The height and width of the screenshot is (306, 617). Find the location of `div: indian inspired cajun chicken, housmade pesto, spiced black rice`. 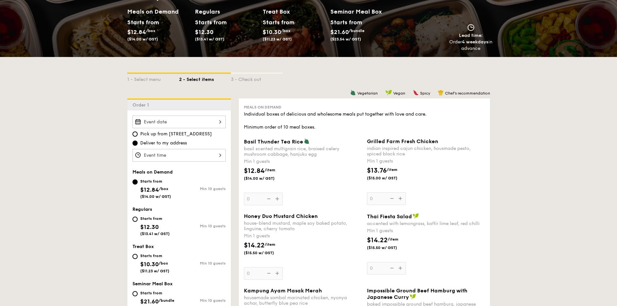

div: indian inspired cajun chicken, housmade pesto, spiced black rice is located at coordinates (426, 151).